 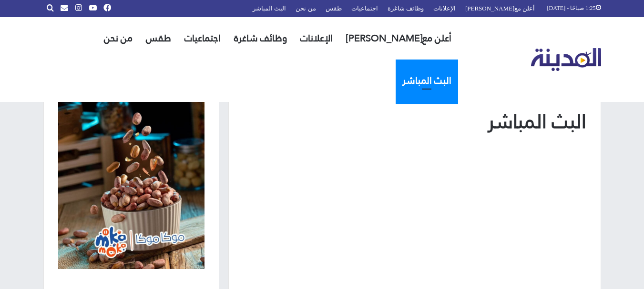 What do you see at coordinates (414, 121) in the screenshot?
I see `h1: البث المباشر` at bounding box center [414, 121].